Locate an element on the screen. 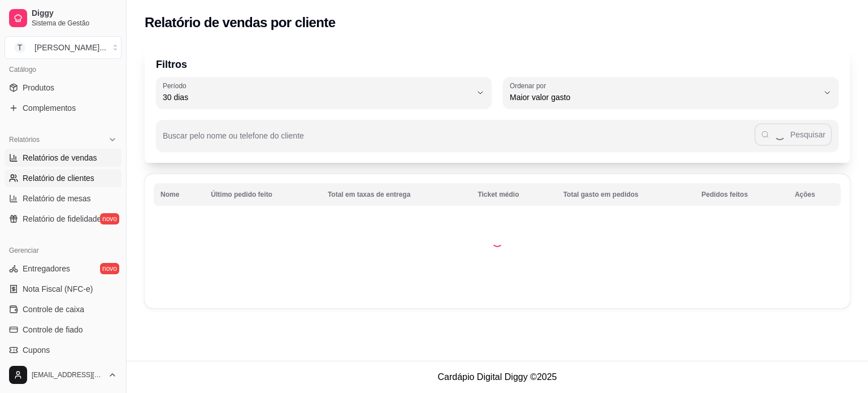 The height and width of the screenshot is (393, 868). div: Loading is located at coordinates (498, 242).